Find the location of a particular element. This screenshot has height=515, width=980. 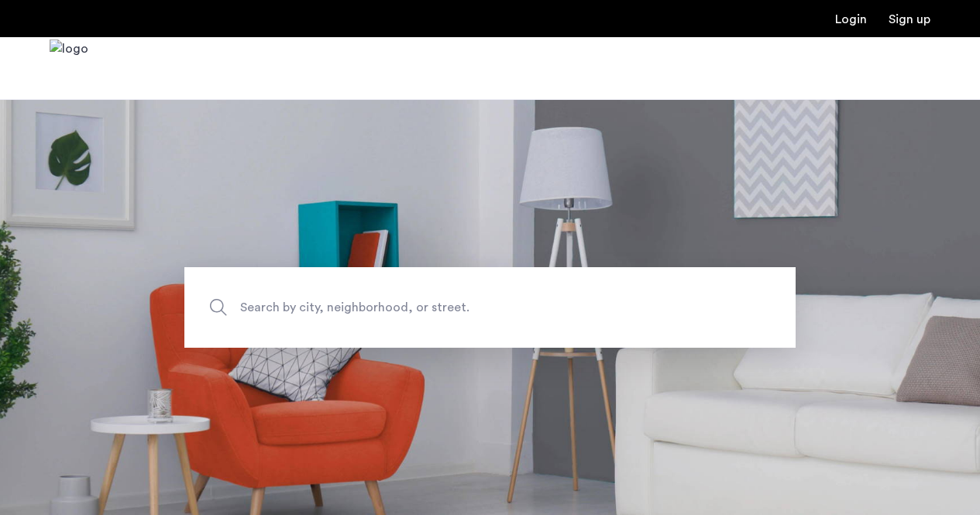

a: Registration is located at coordinates (909, 20).